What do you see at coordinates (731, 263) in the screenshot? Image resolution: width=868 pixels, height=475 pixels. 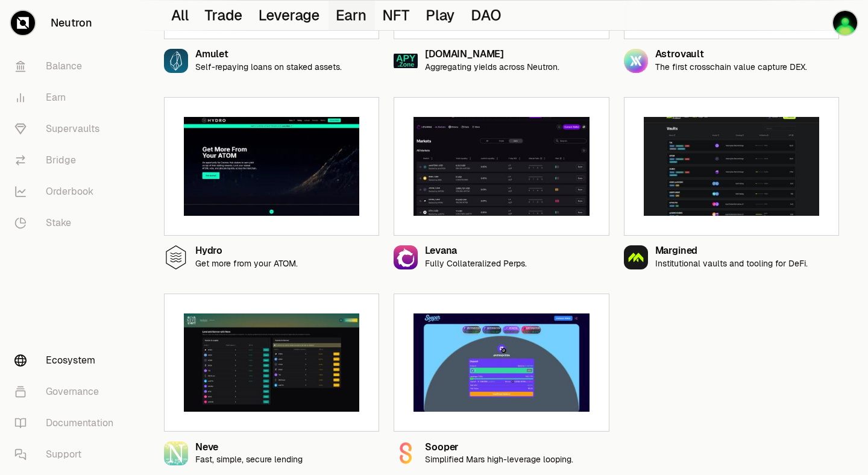 I see `p: Institutional vaults and tooling for DeFi.` at bounding box center [731, 263].